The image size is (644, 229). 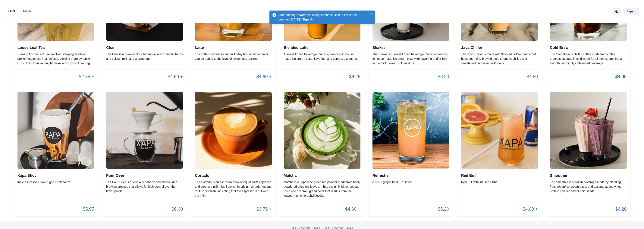 I want to click on p: citrus + ginger beer + fruit tea, so click(x=411, y=182).